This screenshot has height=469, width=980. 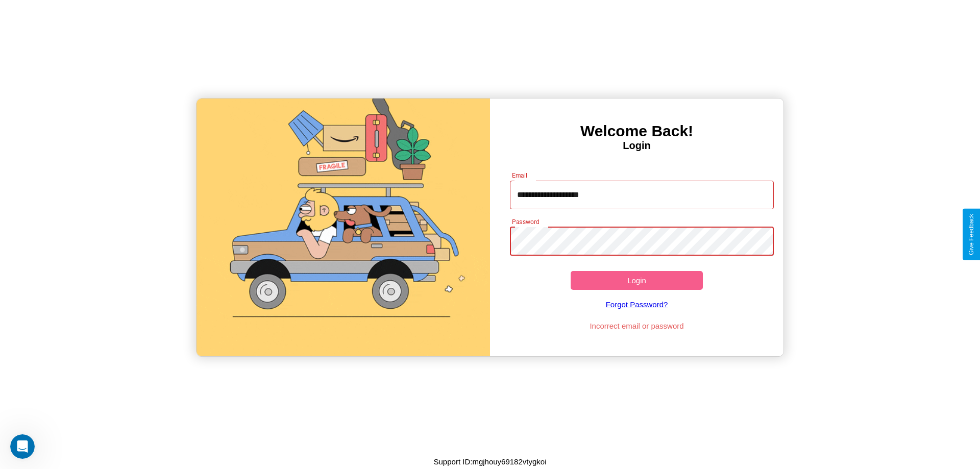 What do you see at coordinates (637, 326) in the screenshot?
I see `p: Incorrect email or password` at bounding box center [637, 326].